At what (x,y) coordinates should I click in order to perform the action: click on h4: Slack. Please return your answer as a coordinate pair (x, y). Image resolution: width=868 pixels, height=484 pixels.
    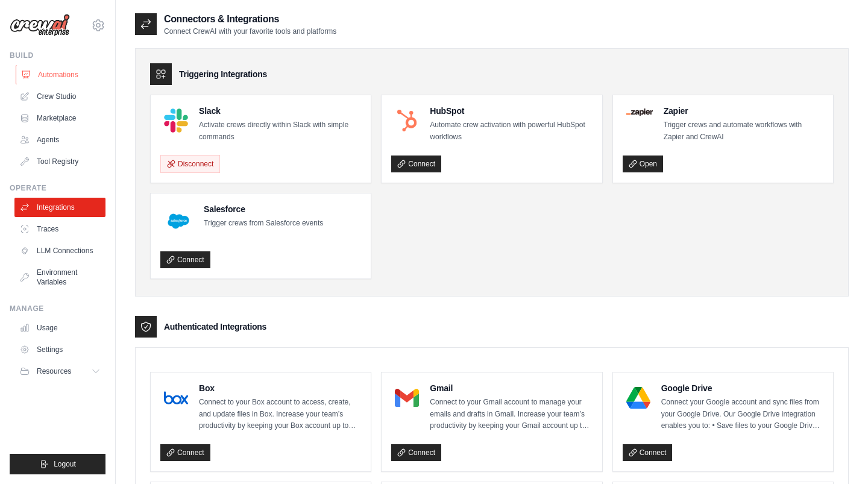
    Looking at the image, I should click on (280, 111).